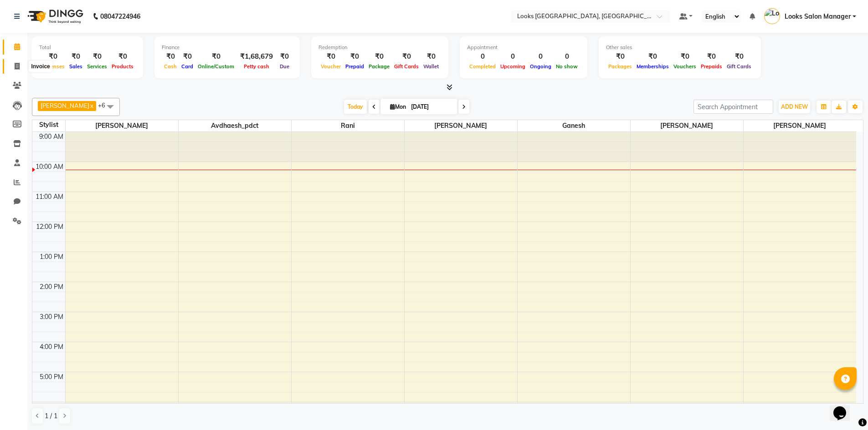 Image resolution: width=868 pixels, height=430 pixels. Describe the element at coordinates (431, 107) in the screenshot. I see `input: 2025-09-01` at that location.